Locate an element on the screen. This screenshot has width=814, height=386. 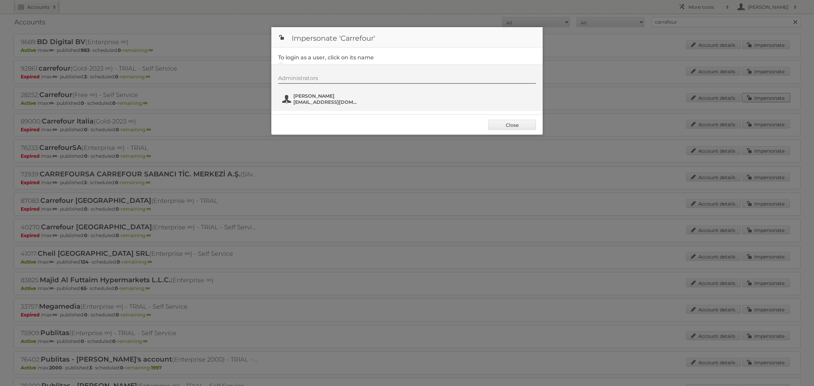
legend: To login as a user, click on its name is located at coordinates (326, 57).